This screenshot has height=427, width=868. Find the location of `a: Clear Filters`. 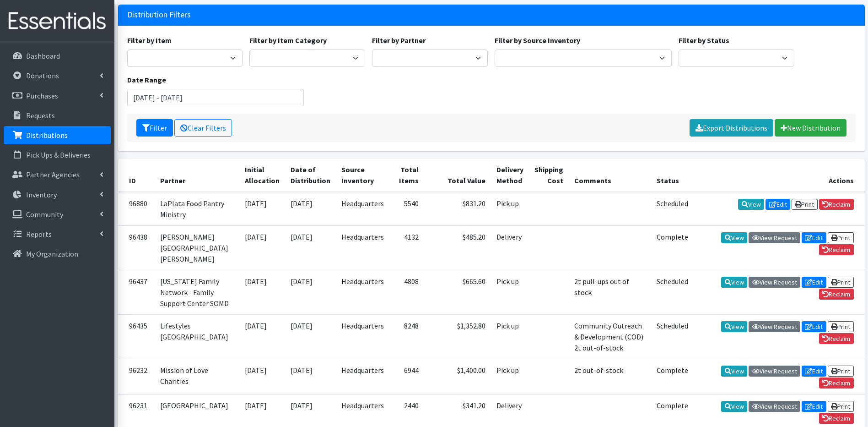

a: Clear Filters is located at coordinates (203, 128).